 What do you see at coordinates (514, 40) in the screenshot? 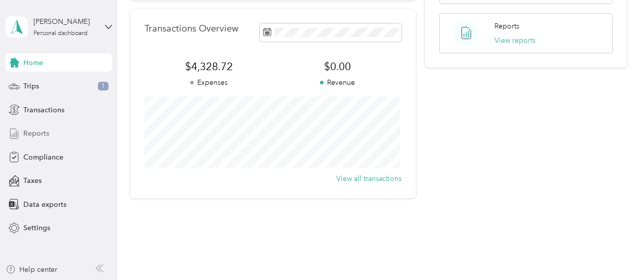
I see `button: View reports` at bounding box center [514, 40].